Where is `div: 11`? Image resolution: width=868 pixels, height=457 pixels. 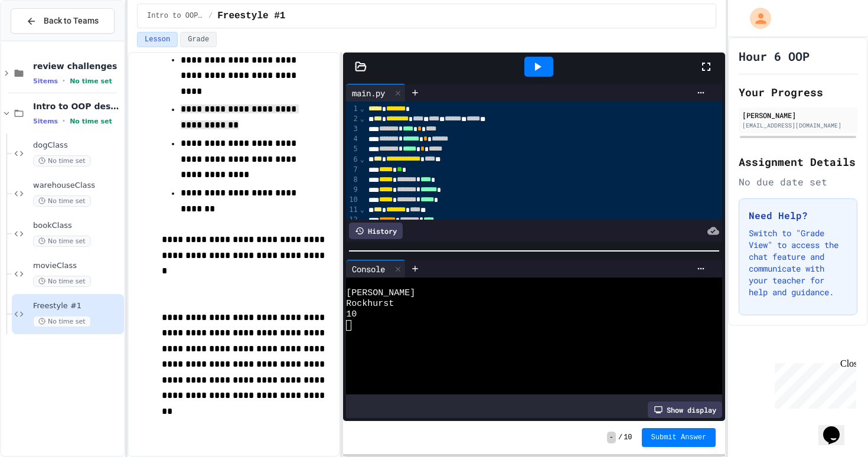 div: 11 is located at coordinates (353, 210).